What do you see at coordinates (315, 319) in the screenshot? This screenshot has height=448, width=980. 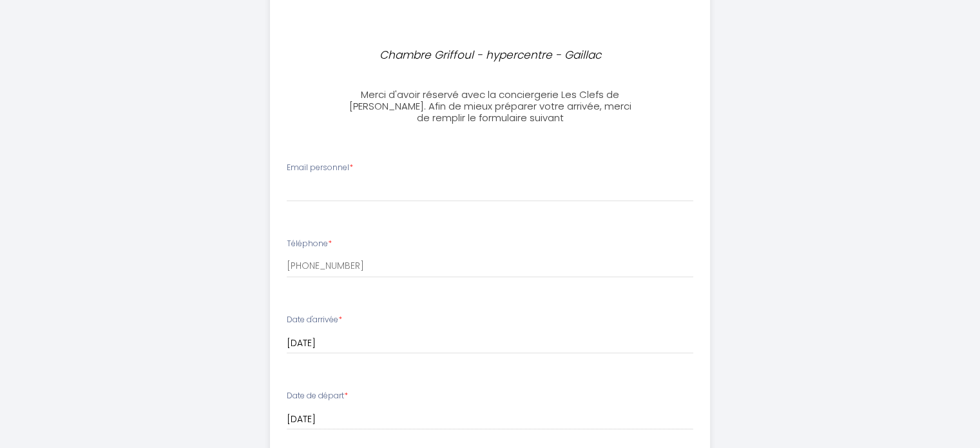 I see `label: Date d'arrivée` at bounding box center [315, 319].